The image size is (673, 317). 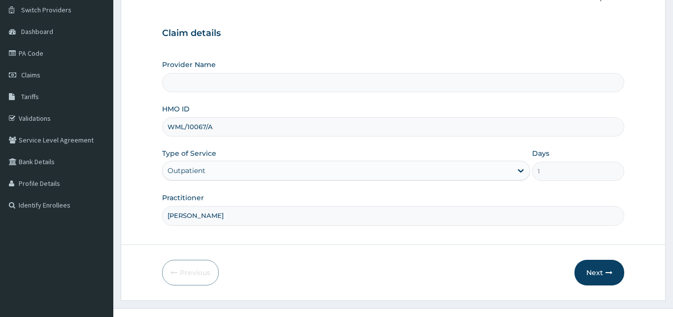 What do you see at coordinates (540, 153) in the screenshot?
I see `label: Days` at bounding box center [540, 153].